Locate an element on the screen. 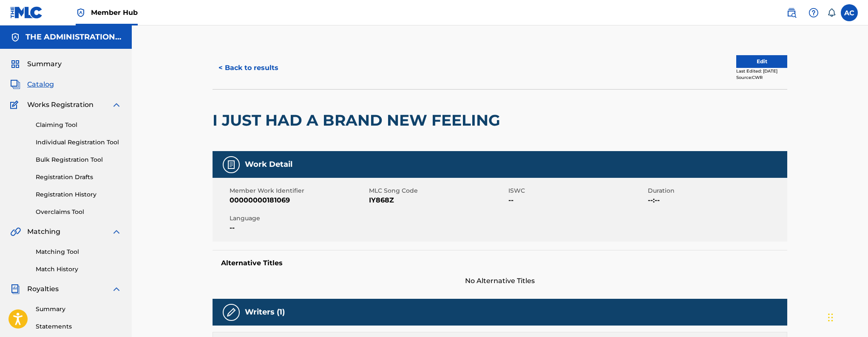  h2: I JUST HAD A BRAND NEW FEELING is located at coordinates (358, 120).